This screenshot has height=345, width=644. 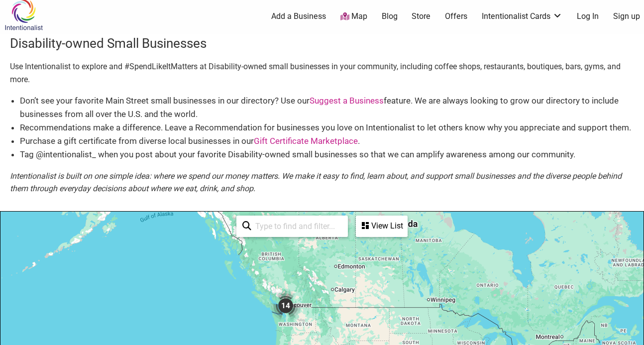 What do you see at coordinates (298, 16) in the screenshot?
I see `a: Add a Business` at bounding box center [298, 16].